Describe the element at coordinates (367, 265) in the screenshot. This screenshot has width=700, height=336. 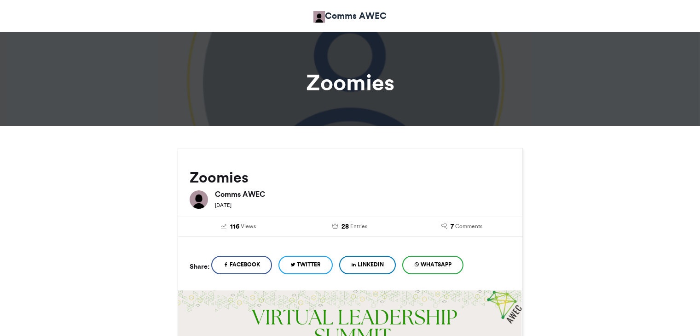
I see `a: LinkedIn` at that location.